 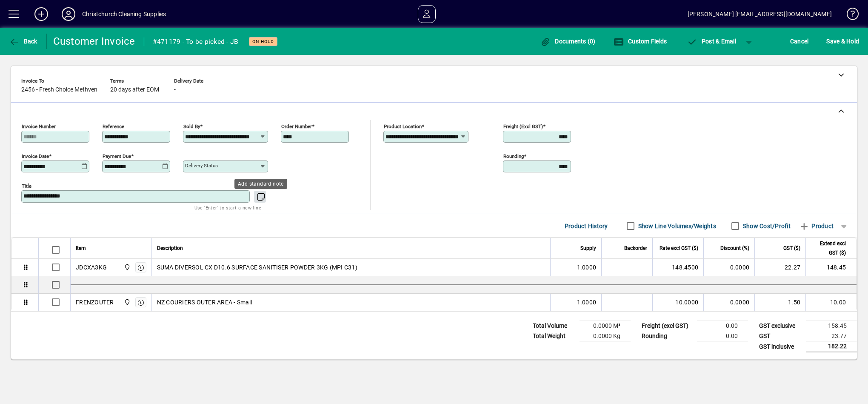 What do you see at coordinates (124, 14) in the screenshot?
I see `div: Christchurch Cleaning Supplies` at bounding box center [124, 14].